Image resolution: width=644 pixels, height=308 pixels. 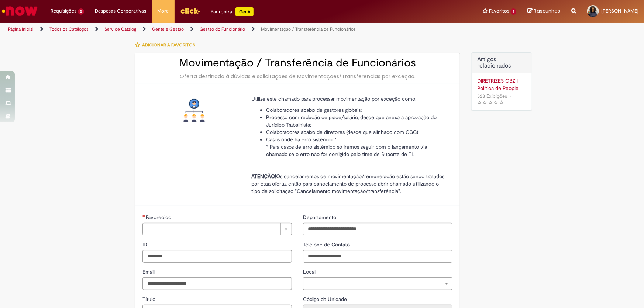 What do you see at coordinates (263, 176) in the screenshot?
I see `strong: ATENÇÃO!` at bounding box center [263, 176].